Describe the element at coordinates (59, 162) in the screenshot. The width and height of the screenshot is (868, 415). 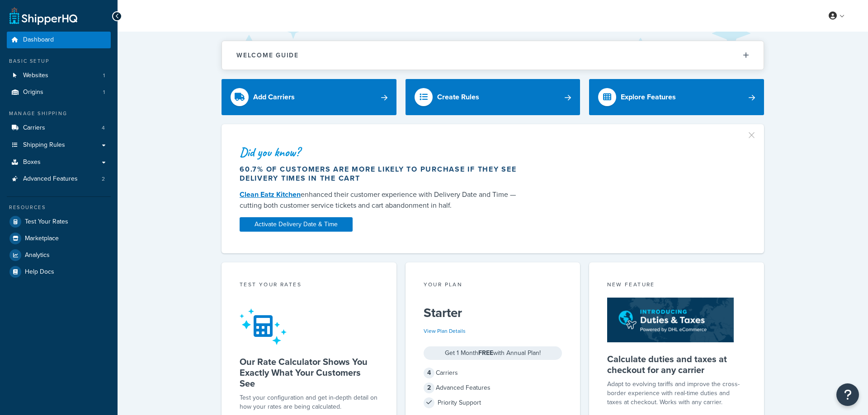
I see `a: Boxes` at that location.